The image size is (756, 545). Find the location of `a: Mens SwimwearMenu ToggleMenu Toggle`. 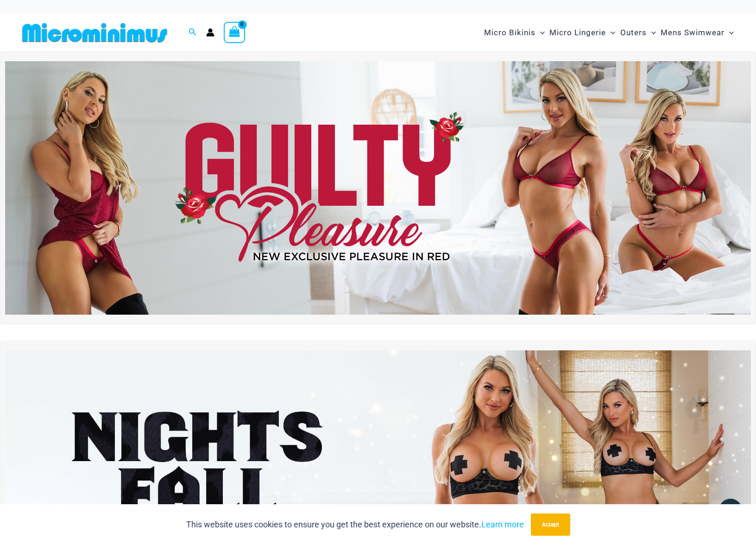

a: Mens SwimwearMenu ToggleMenu Toggle is located at coordinates (697, 32).